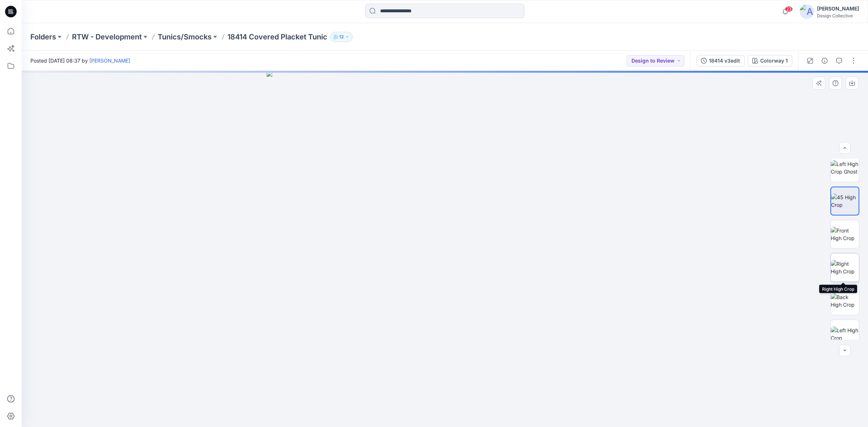 This screenshot has width=868, height=427. I want to click on img: Back High Crop, so click(844, 301).